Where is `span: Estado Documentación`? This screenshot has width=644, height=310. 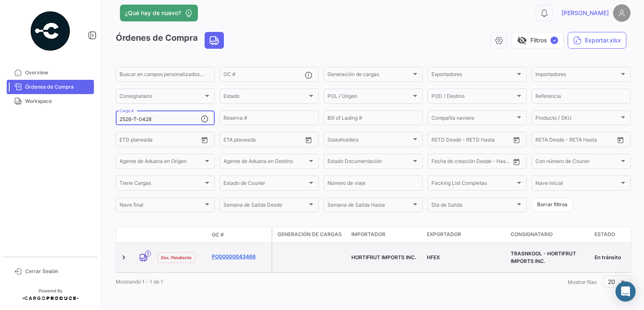 span: Estado Documentación is located at coordinates (369, 162).